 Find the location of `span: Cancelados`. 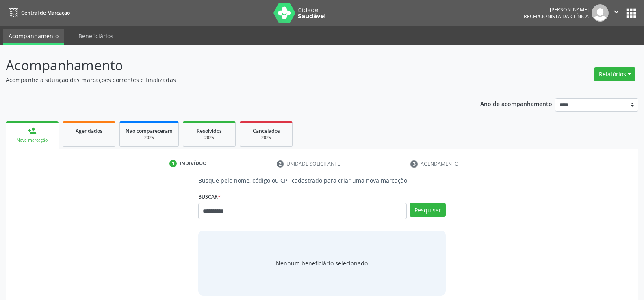

span: Cancelados is located at coordinates (266, 131).